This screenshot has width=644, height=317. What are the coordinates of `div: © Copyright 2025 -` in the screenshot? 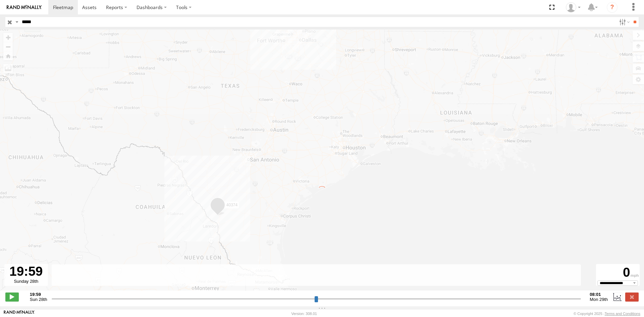 It's located at (607, 314).